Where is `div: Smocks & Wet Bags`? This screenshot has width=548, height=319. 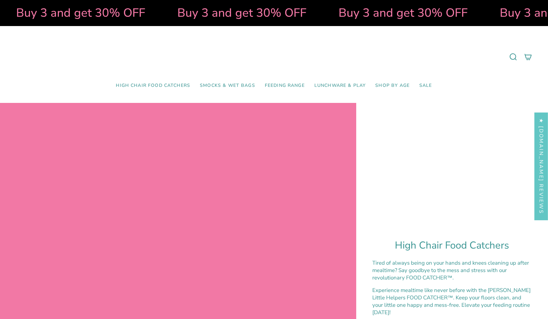
div: Smocks & Wet Bags is located at coordinates (227, 86).